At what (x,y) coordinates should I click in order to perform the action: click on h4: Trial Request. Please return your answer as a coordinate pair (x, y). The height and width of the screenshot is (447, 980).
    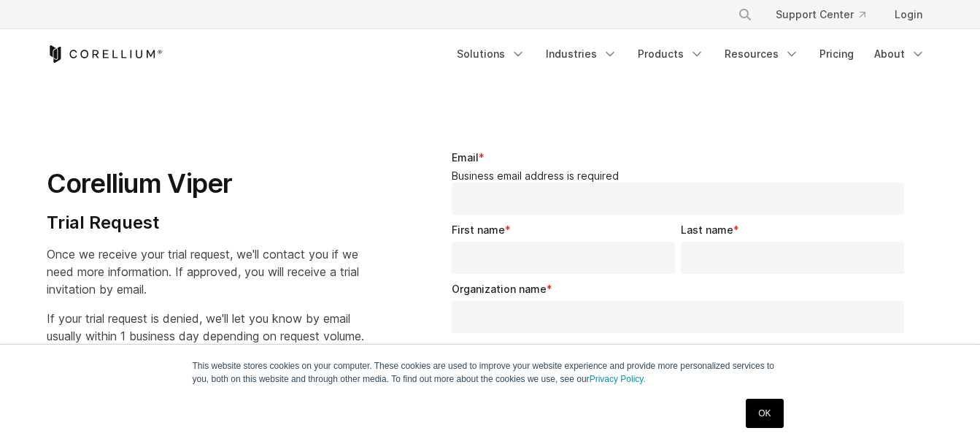
    Looking at the image, I should click on (205, 222).